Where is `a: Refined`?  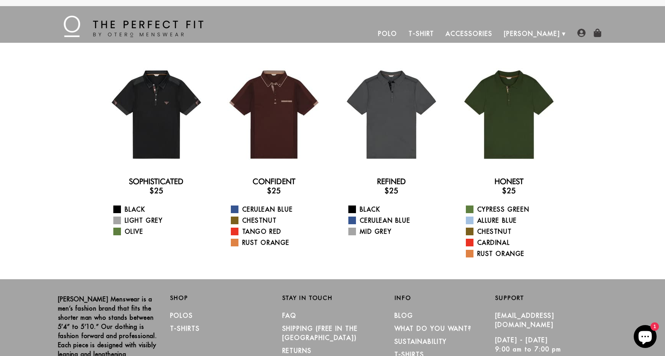 a: Refined is located at coordinates (392, 181).